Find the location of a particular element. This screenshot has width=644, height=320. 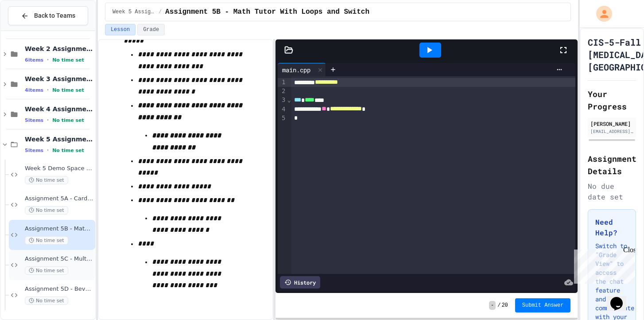

span: 4 items is located at coordinates (34, 90).